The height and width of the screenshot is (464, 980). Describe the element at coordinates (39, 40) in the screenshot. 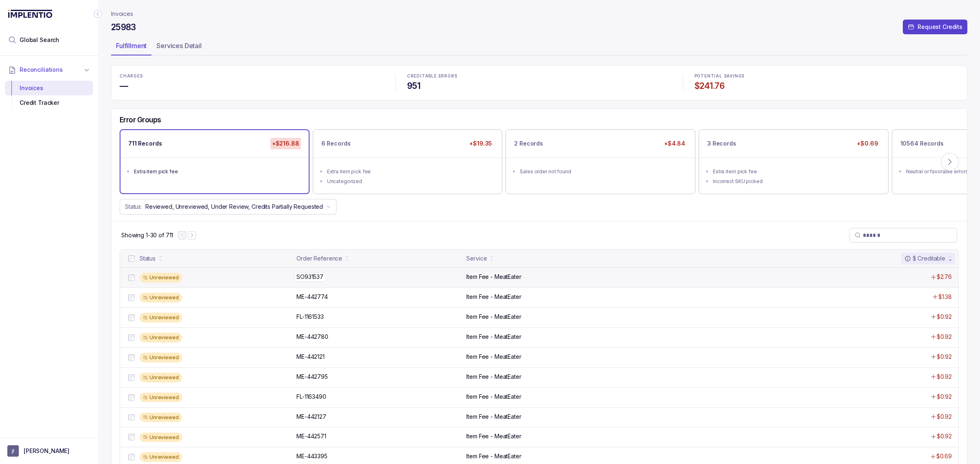

I see `span: Global Search` at that location.